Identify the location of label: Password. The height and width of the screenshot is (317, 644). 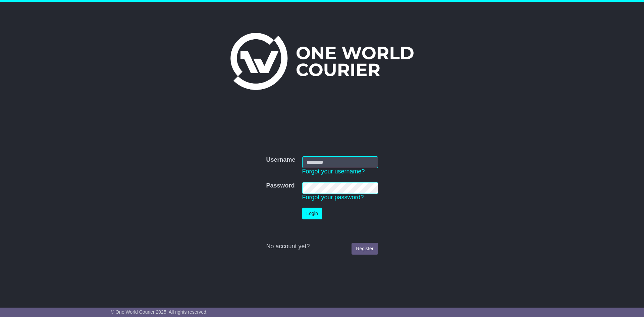
(280, 186).